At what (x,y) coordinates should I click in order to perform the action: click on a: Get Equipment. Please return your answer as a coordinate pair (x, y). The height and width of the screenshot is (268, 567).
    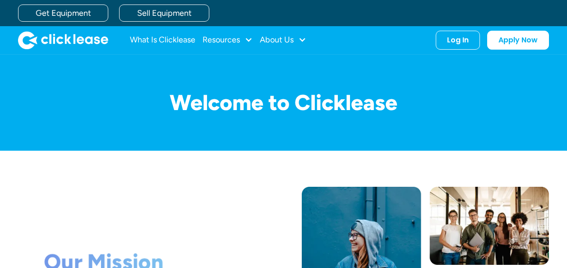
    Looking at the image, I should click on (63, 13).